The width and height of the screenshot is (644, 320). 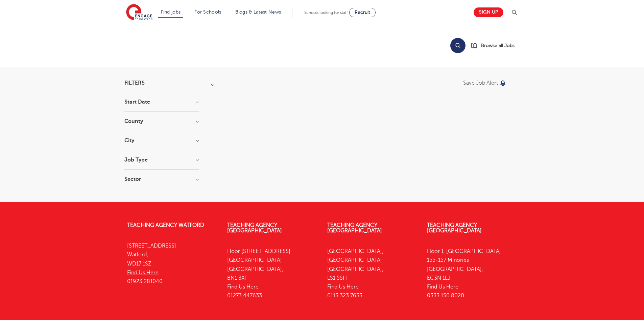 I want to click on h3: City, so click(x=162, y=141).